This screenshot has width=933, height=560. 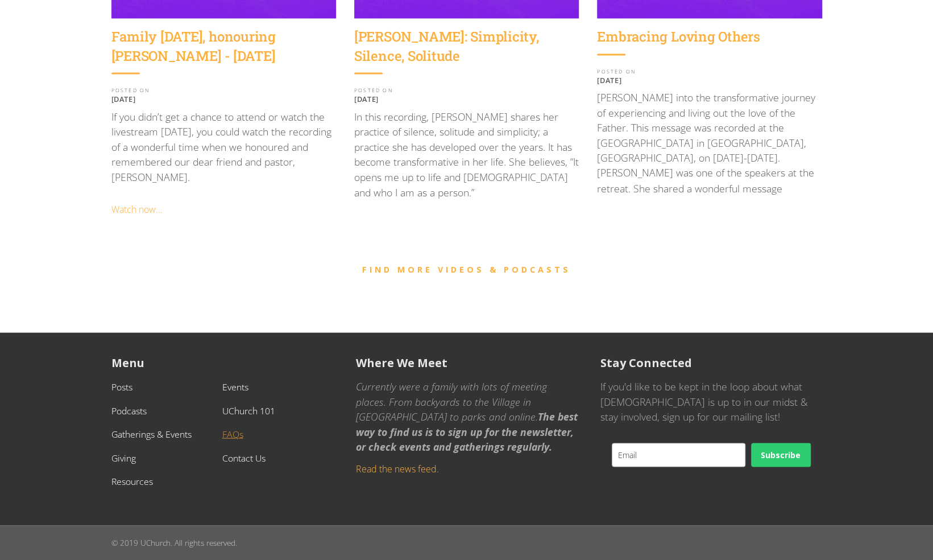 What do you see at coordinates (129, 410) in the screenshot?
I see `a: Podcasts` at bounding box center [129, 410].